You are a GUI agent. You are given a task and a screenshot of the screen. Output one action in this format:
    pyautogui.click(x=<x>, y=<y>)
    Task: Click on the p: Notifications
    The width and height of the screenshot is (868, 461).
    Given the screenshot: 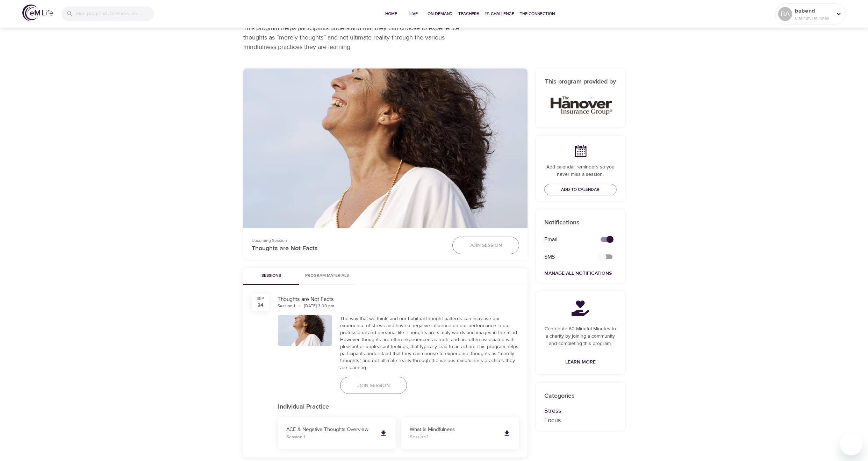 What is the action you would take?
    pyautogui.click(x=580, y=223)
    